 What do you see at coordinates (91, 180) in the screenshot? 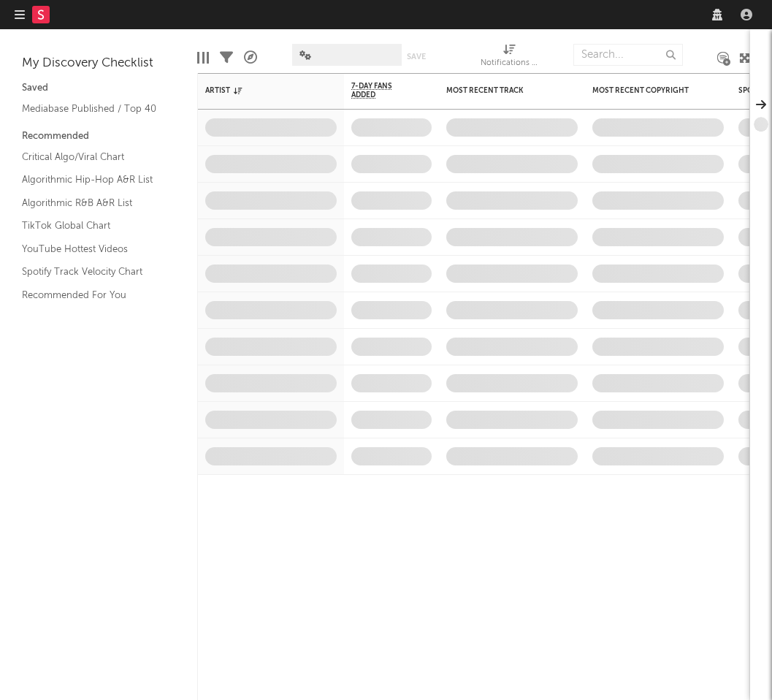
I see `a: Algorithmic Hip-Hop A&R List` at bounding box center [91, 180].